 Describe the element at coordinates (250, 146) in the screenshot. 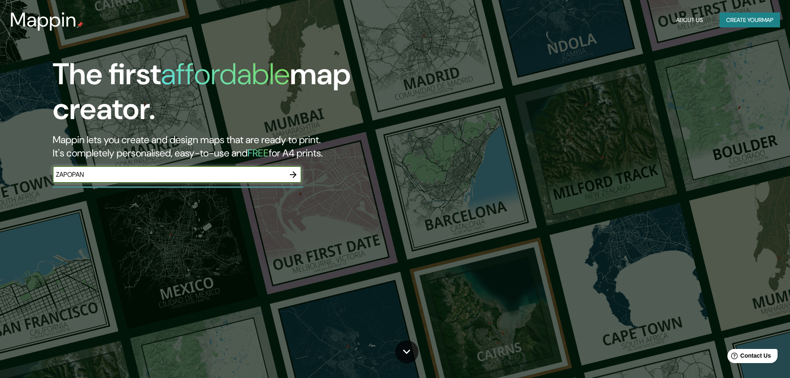

I see `h2: Mappin lets you create and design maps that are ready to print. It's completely personalised, eas...` at that location.